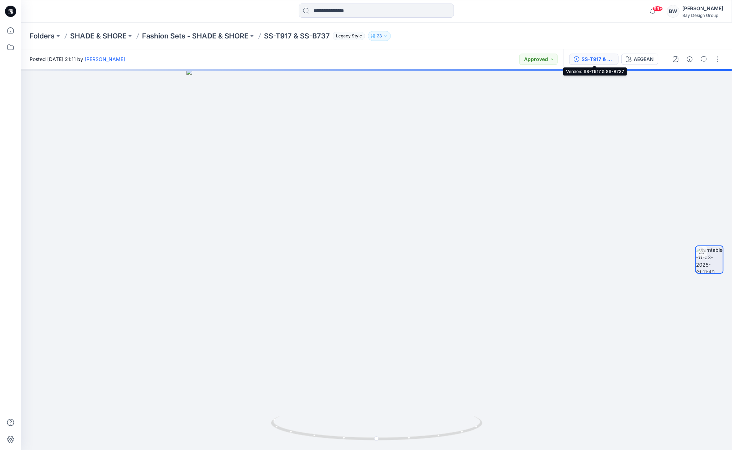  What do you see at coordinates (703, 15) in the screenshot?
I see `div: Bay Design Group` at bounding box center [703, 15].